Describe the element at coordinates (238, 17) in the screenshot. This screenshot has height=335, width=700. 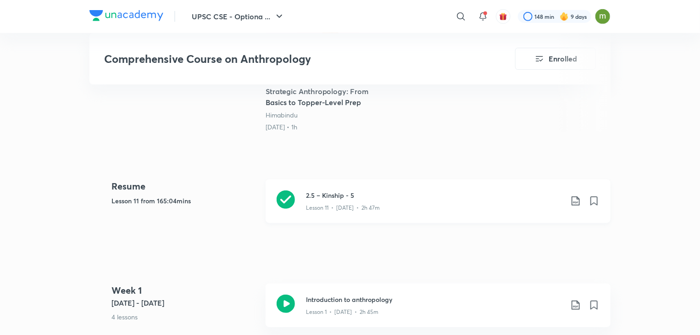
I see `button: UPSC CSE - Optiona ...` at that location.